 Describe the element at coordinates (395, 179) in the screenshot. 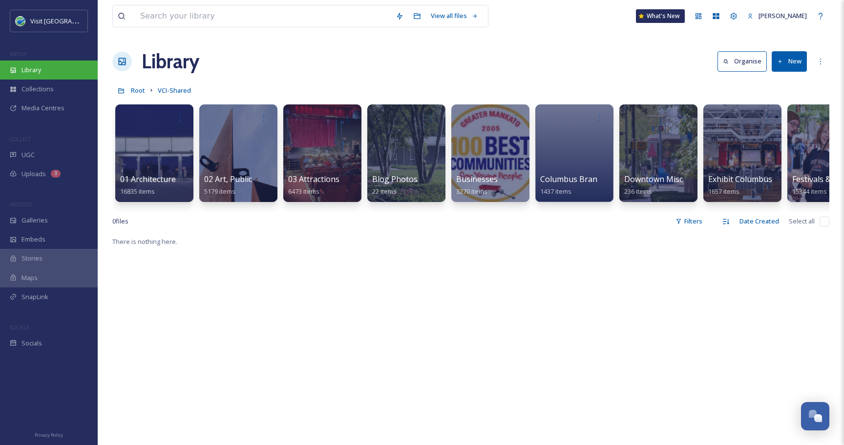

I see `span: Blog Photos` at that location.